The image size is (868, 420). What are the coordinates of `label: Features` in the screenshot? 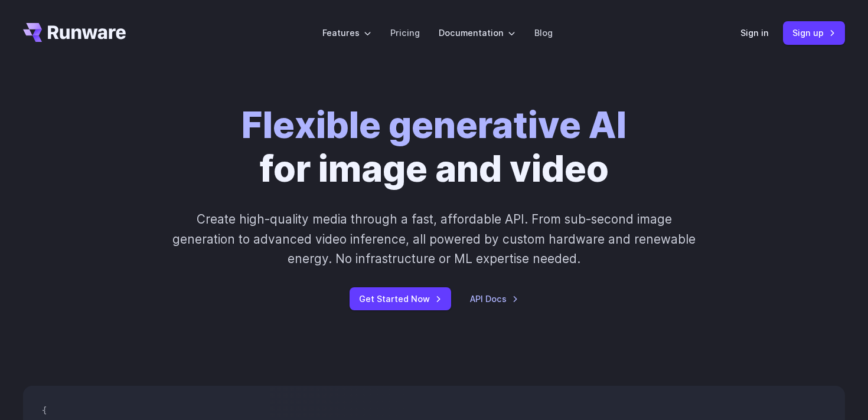 It's located at (346, 32).